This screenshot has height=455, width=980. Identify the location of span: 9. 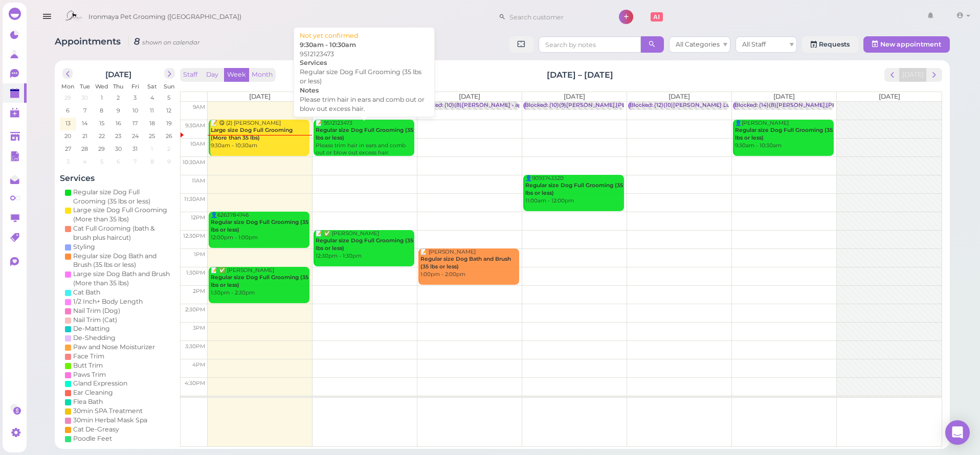
(118, 111).